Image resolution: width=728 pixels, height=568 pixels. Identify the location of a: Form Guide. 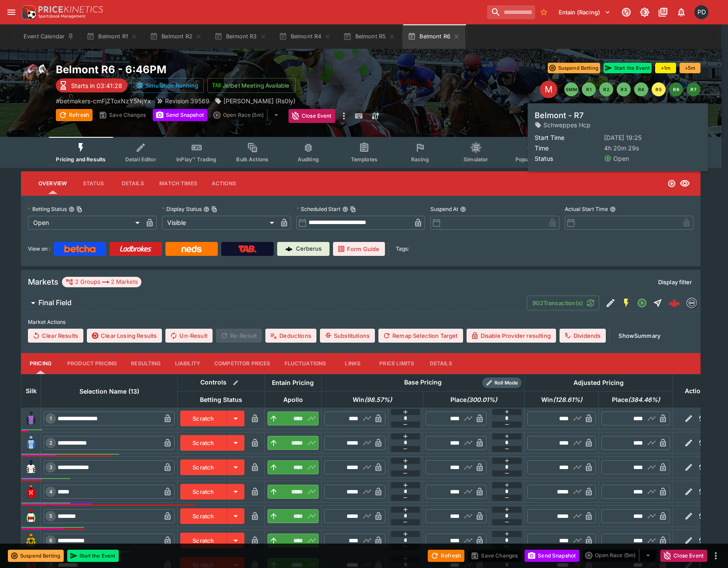
(359, 249).